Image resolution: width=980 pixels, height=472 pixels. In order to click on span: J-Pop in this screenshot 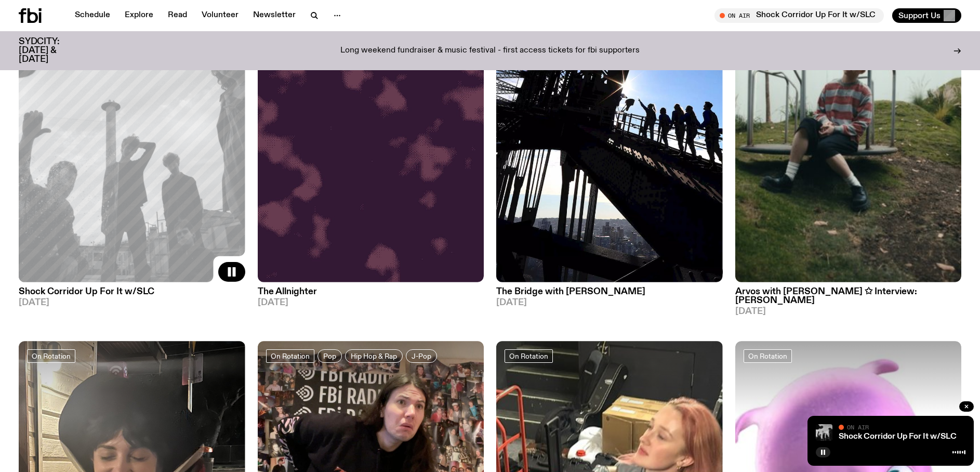, I will do `click(421, 356)`.